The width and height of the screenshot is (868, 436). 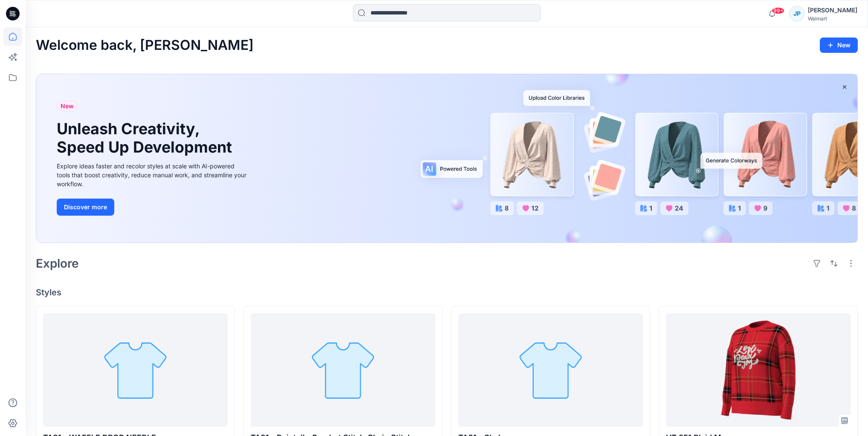 What do you see at coordinates (342, 370) in the screenshot?
I see `a: TA01 - Pointelle Crochet Stitch_Chain Stitch` at bounding box center [342, 370].